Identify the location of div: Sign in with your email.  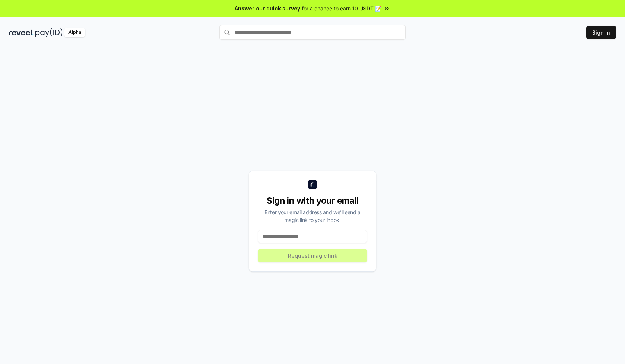
(312, 201).